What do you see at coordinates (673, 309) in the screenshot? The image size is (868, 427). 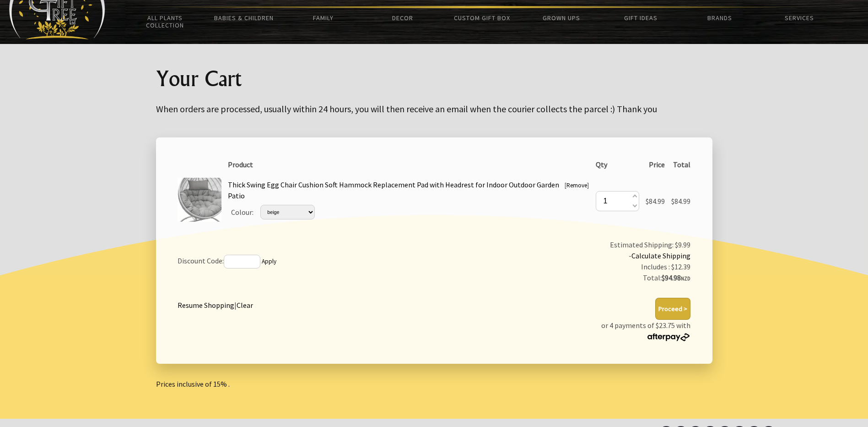 I see `button: Proceed >` at bounding box center [673, 309].